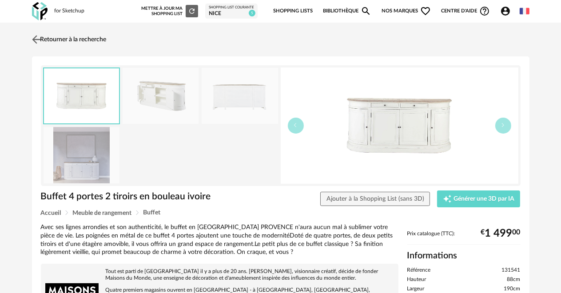 This screenshot has height=293, width=561. What do you see at coordinates (485, 11) in the screenshot?
I see `span: Help Circle Outline icon` at bounding box center [485, 11].